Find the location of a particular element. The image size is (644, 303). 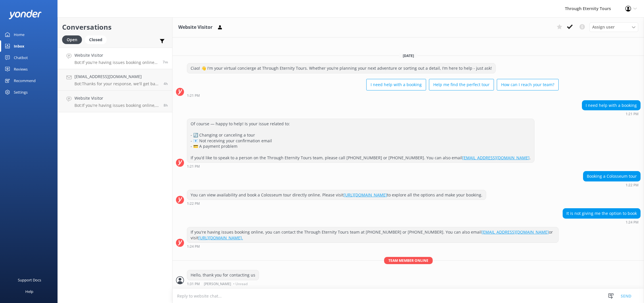

button: Help me find the perfect tour is located at coordinates (461, 85).